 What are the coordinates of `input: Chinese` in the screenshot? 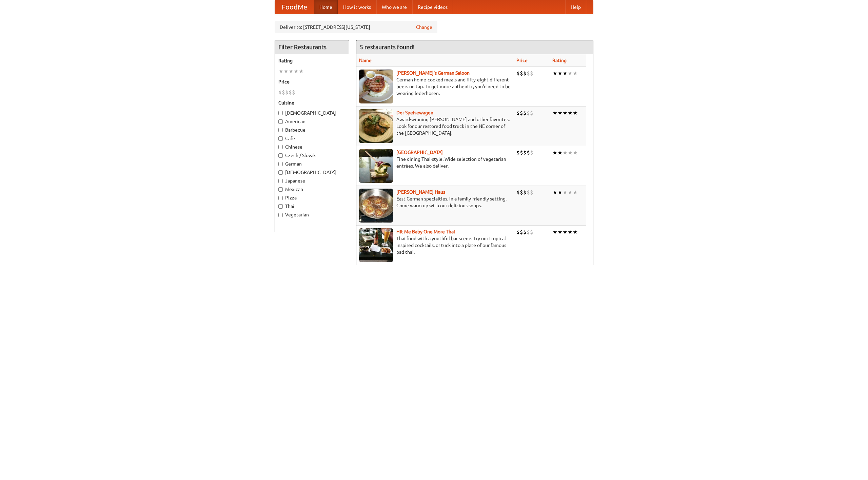 It's located at (280, 147).